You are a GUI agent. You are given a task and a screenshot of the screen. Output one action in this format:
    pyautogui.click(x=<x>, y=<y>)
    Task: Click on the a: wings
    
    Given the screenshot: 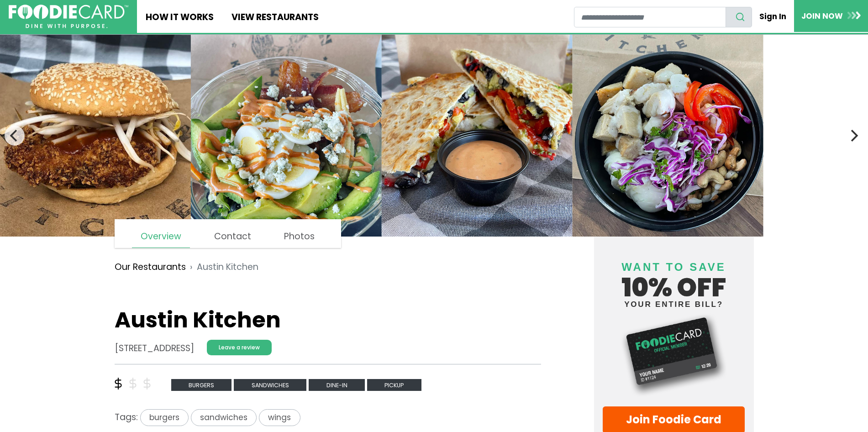 What is the action you would take?
    pyautogui.click(x=279, y=417)
    